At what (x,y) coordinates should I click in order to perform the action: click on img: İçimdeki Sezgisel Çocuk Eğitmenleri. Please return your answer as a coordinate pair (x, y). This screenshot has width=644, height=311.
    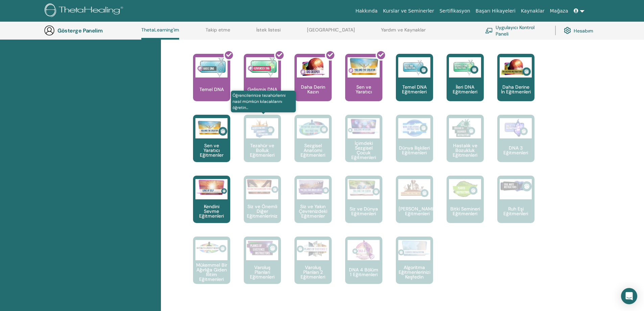
    Looking at the image, I should click on (363, 126).